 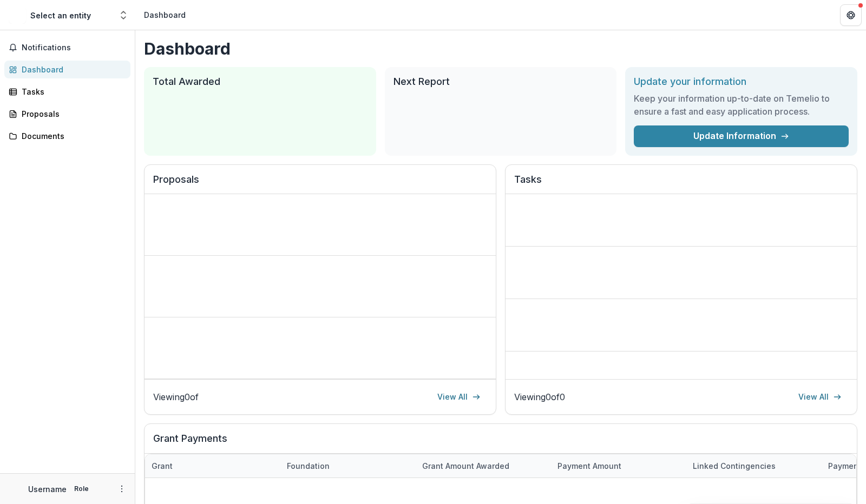 What do you see at coordinates (47, 489) in the screenshot?
I see `p: Username` at bounding box center [47, 489].